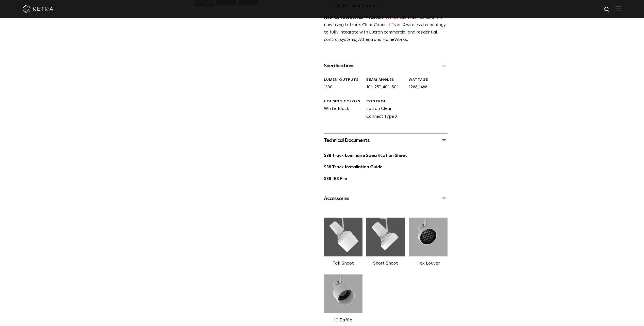  I want to click on div: WATTAGE, so click(428, 80).